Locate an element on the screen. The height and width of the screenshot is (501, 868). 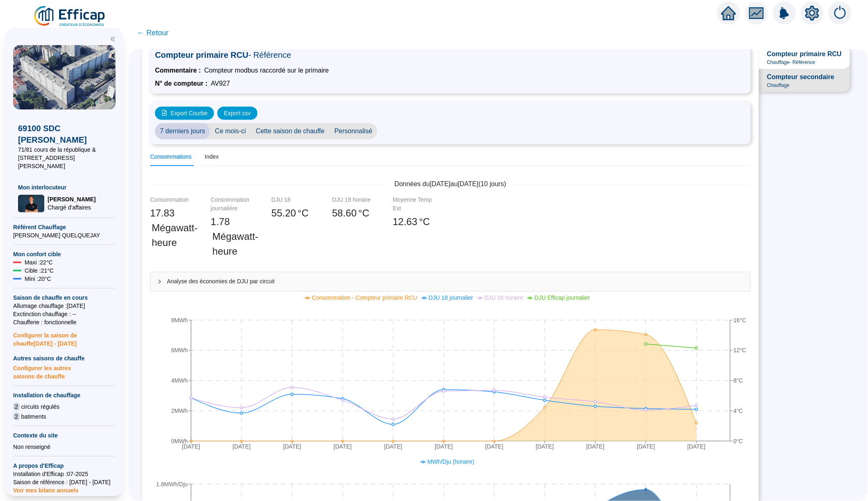
span: 12 is located at coordinates (398, 221).